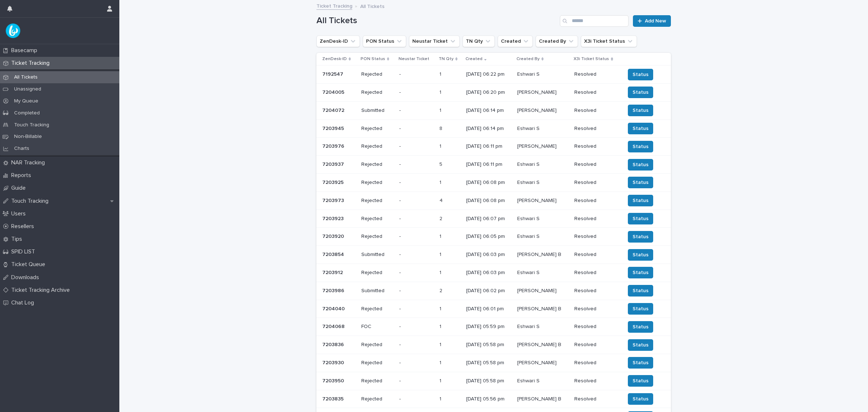 The width and height of the screenshot is (868, 412). I want to click on p: X3i Ticket Status, so click(591, 59).